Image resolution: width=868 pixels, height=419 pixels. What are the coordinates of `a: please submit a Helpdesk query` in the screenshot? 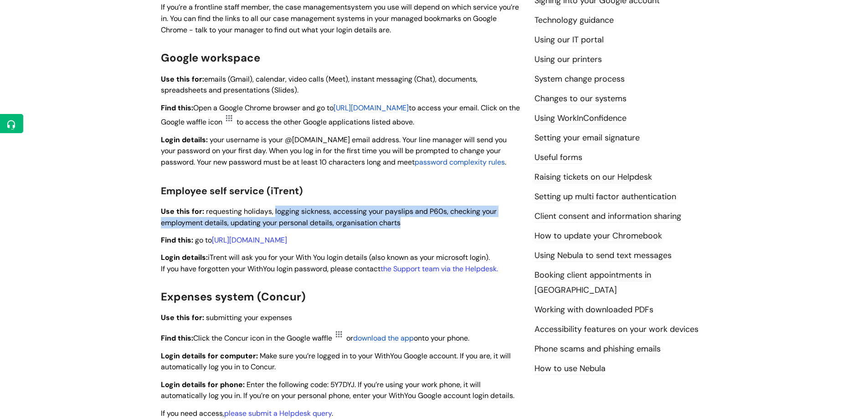 It's located at (278, 413).